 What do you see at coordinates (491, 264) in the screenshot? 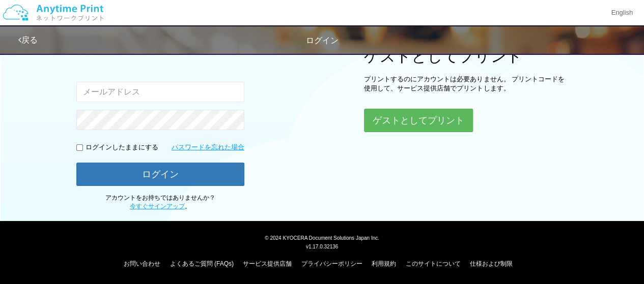
I see `a: 仕様および制限` at bounding box center [491, 264].